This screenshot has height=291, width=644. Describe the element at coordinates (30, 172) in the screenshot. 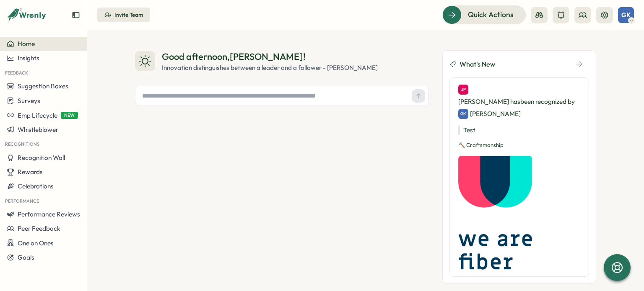

I see `span: Rewards` at that location.